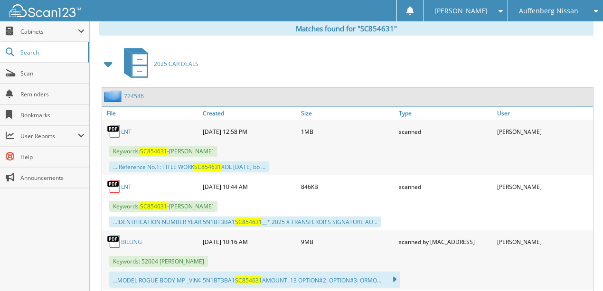  Describe the element at coordinates (348, 242) in the screenshot. I see `div: 9MB` at that location.